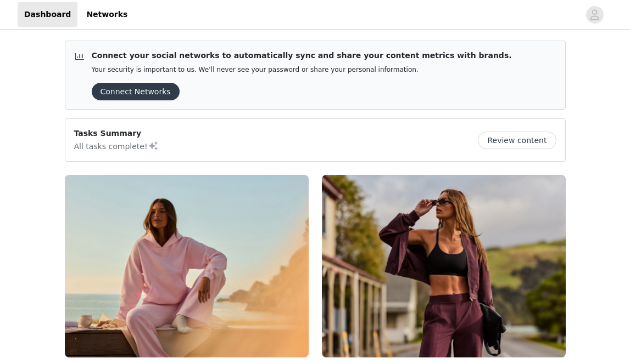 This screenshot has width=630, height=364. What do you see at coordinates (516, 141) in the screenshot?
I see `button: Review content` at bounding box center [516, 141].